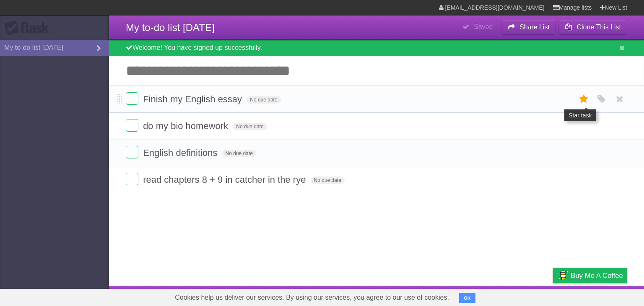 Image resolution: width=644 pixels, height=306 pixels. What do you see at coordinates (181, 153) in the screenshot?
I see `span: English definitions` at bounding box center [181, 153].